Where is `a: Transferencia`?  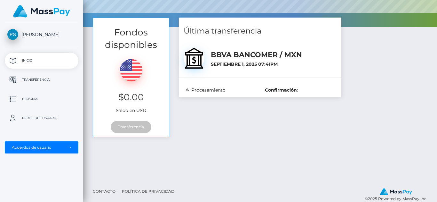 a: Transferencia is located at coordinates (42, 80).